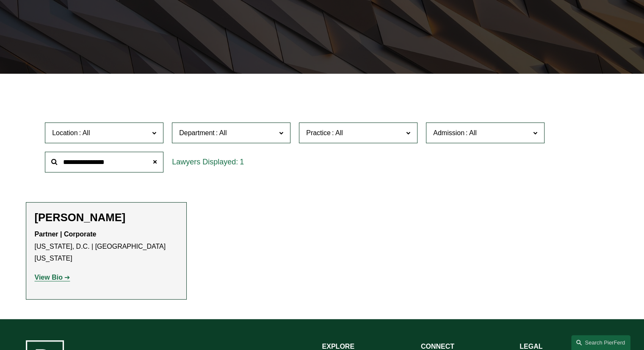 Image resolution: width=644 pixels, height=350 pixels. Describe the element at coordinates (66, 234) in the screenshot. I see `strong: Partner | Corporate` at that location.